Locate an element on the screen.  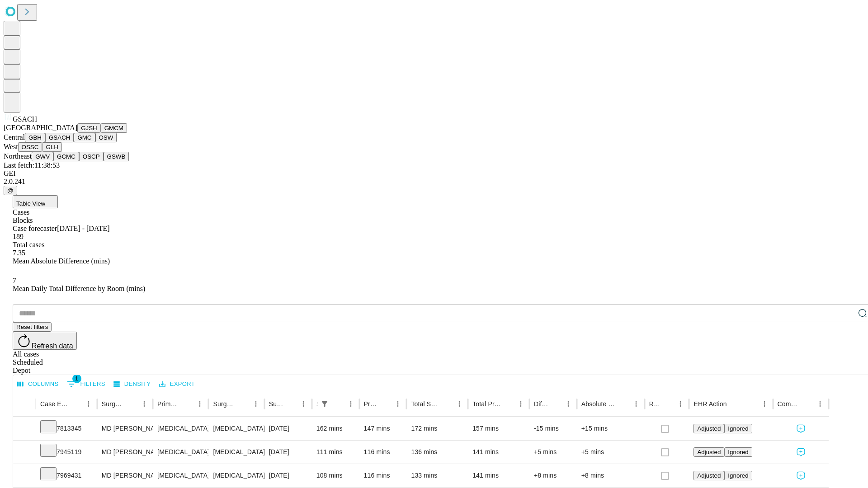
div: Difference is located at coordinates (541, 404).